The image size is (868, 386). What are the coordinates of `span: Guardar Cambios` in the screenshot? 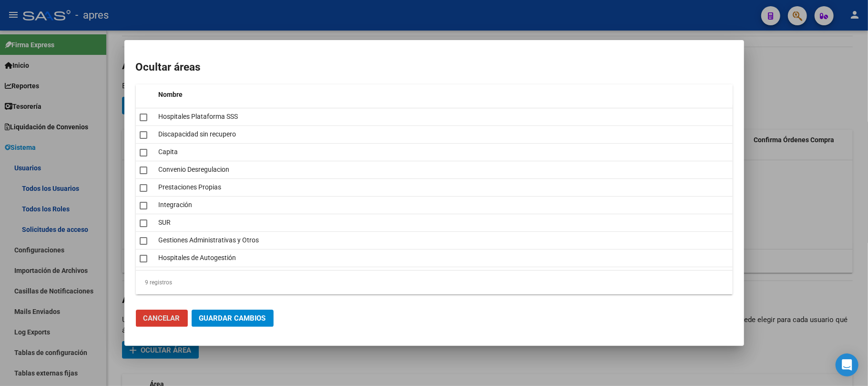 It's located at (233, 318).